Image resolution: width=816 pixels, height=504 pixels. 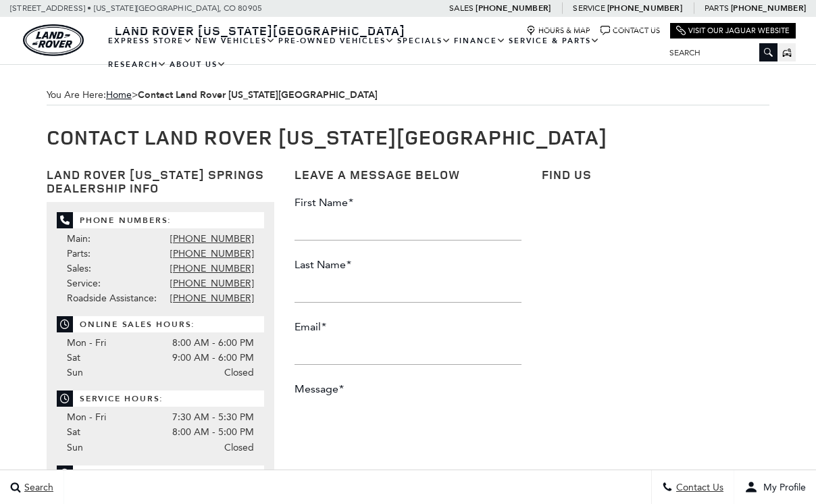 I want to click on span: Search, so click(x=37, y=487).